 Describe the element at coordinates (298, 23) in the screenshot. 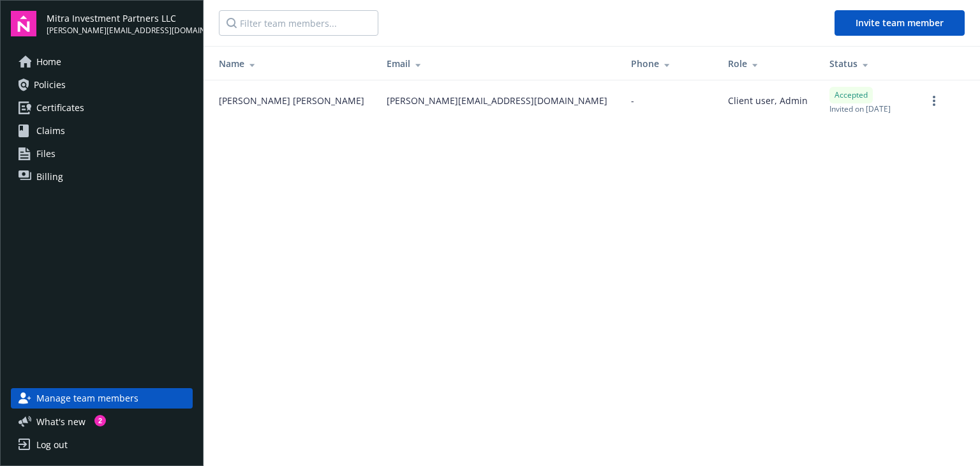

I see `input: Filter team members...` at that location.